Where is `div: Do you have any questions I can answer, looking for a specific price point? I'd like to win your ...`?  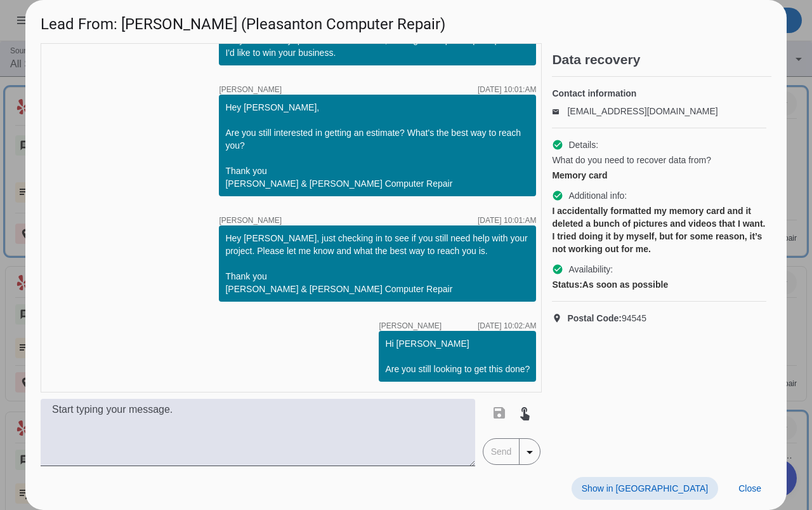
div: Do you have any questions I can answer, looking for a specific price point? I'd like to win your ... is located at coordinates (377, 47).